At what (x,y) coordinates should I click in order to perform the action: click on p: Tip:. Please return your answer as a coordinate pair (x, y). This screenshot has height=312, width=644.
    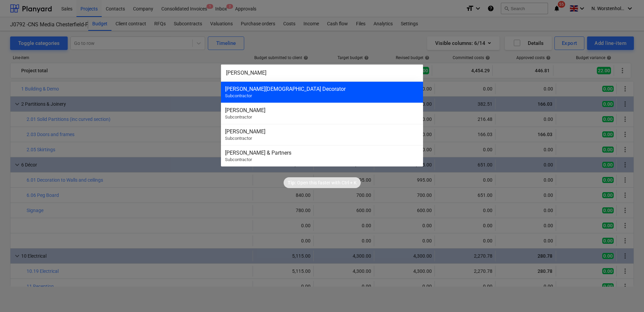
    Looking at the image, I should click on (292, 183).